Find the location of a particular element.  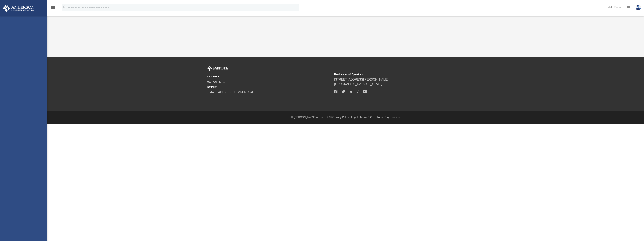

a: Privacy Policy | is located at coordinates (342, 117).